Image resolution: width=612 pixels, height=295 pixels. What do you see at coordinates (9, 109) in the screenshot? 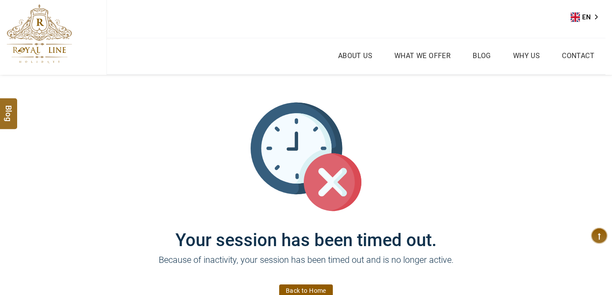
I see `span: Blog` at bounding box center [9, 109].